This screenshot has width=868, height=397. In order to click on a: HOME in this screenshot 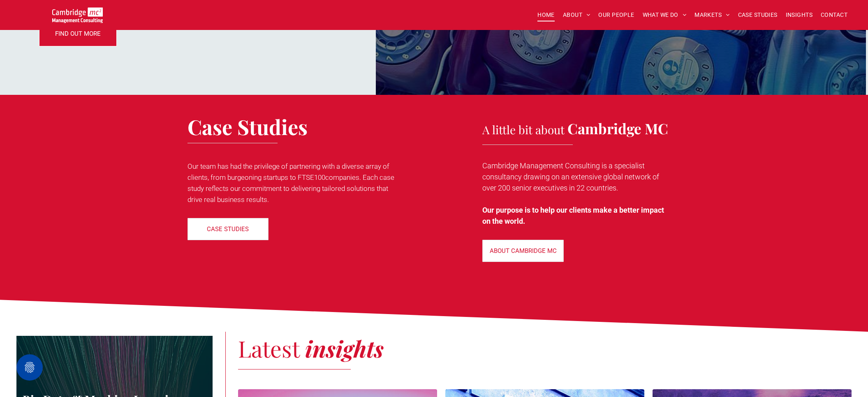, I will do `click(546, 15)`.